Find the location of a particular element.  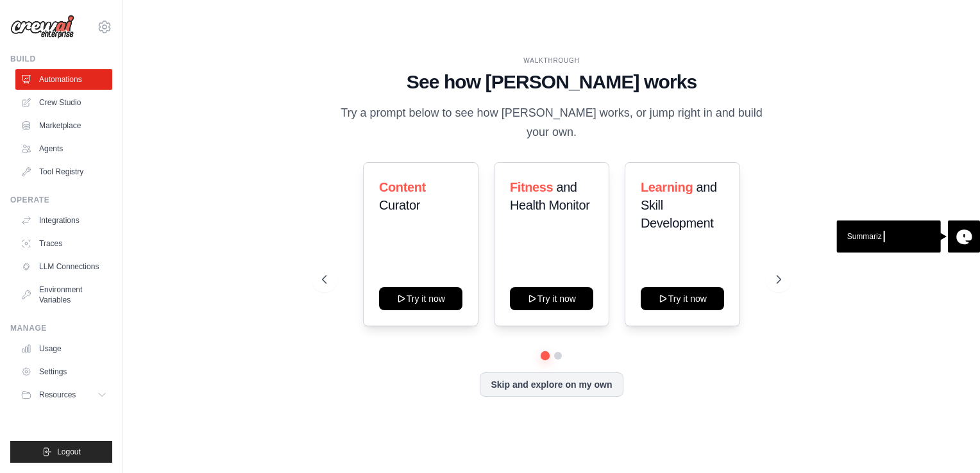

a: LLM Connections is located at coordinates (63, 267).